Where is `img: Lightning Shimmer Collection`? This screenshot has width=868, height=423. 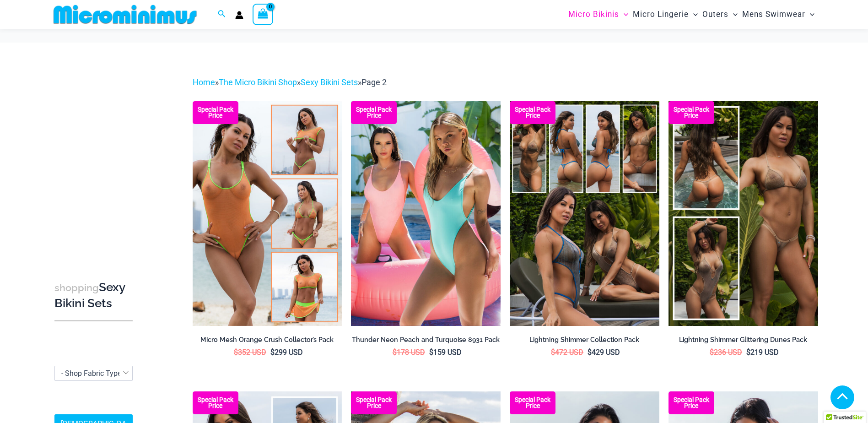 img: Lightning Shimmer Collection is located at coordinates (584, 213).